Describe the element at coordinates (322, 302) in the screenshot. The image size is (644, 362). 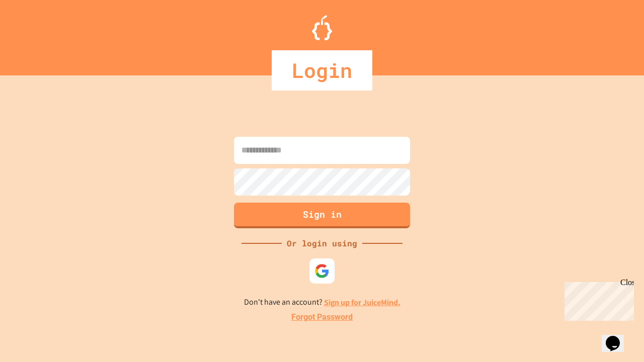
I see `p: Don't have an account?` at that location.